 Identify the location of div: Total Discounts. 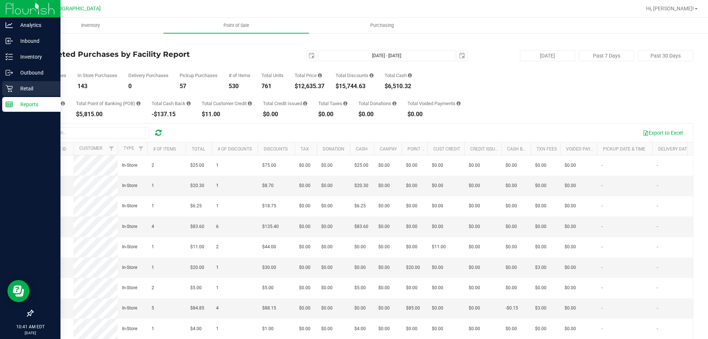
(354, 75).